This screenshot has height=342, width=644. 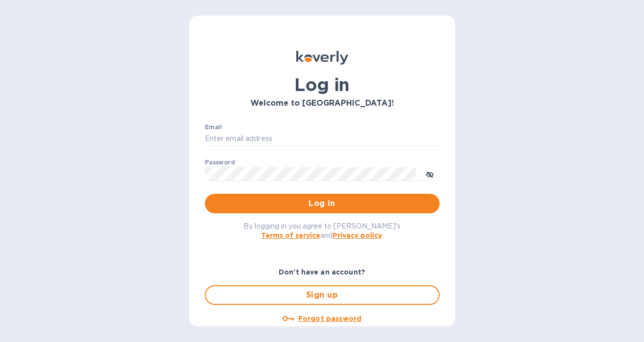 I want to click on h1: Log in, so click(x=322, y=84).